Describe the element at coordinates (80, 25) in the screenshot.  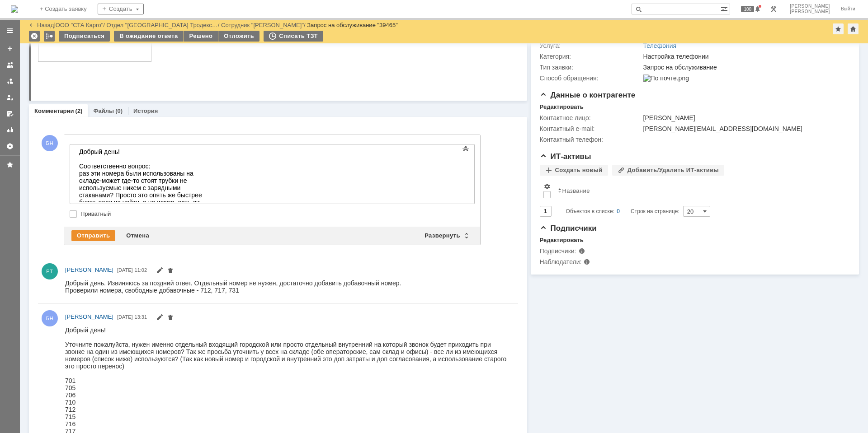
I see `a: ООО "СТА Карго"` at that location.